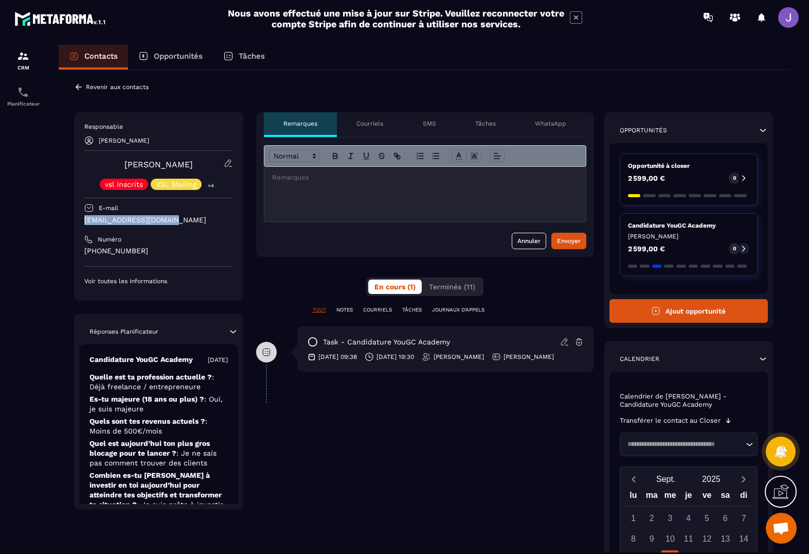 The height and width of the screenshot is (554, 809). I want to click on p: CRM, so click(23, 67).